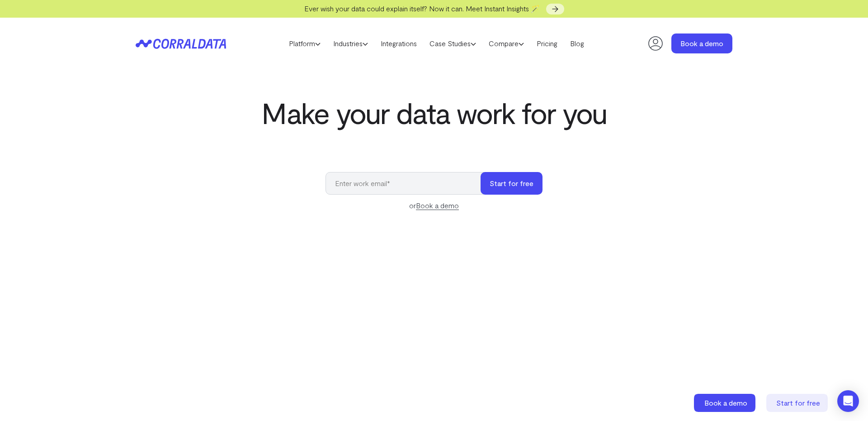 This screenshot has width=868, height=421. Describe the element at coordinates (453, 43) in the screenshot. I see `a: Case Studies` at that location.